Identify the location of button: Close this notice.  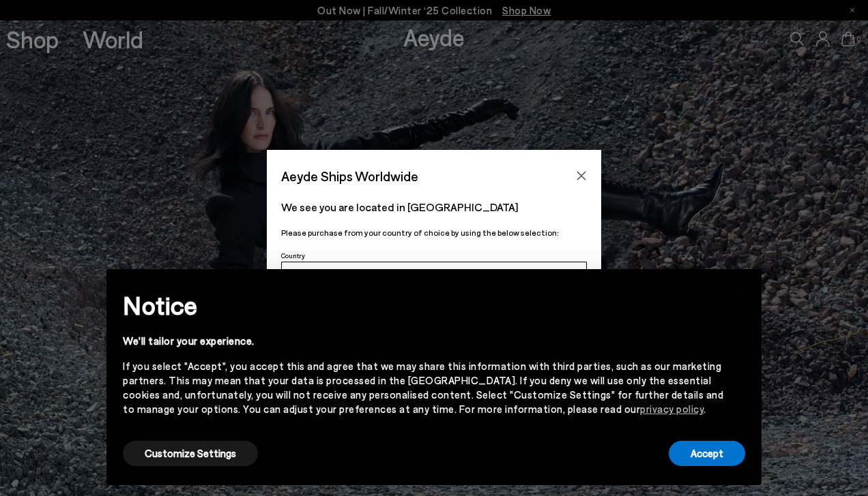
(740, 290).